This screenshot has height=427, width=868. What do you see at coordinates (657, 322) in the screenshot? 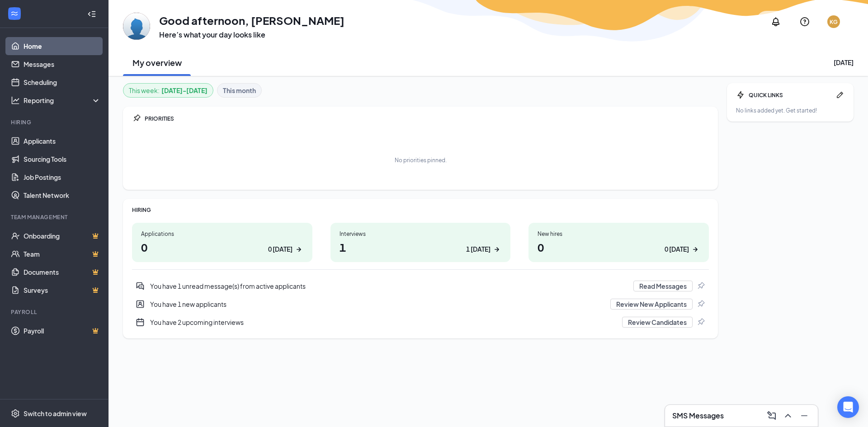
I see `button: Review Candidates` at bounding box center [657, 322].